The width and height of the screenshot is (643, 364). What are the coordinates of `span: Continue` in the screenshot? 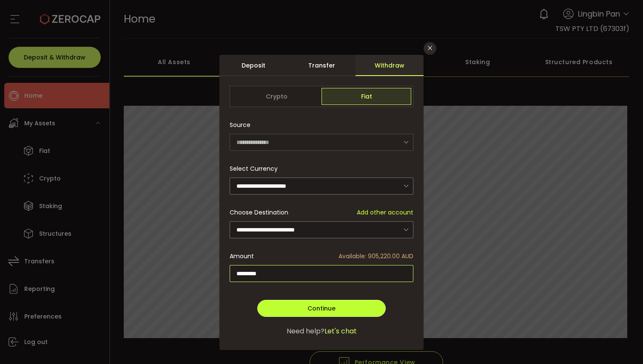 It's located at (321, 309).